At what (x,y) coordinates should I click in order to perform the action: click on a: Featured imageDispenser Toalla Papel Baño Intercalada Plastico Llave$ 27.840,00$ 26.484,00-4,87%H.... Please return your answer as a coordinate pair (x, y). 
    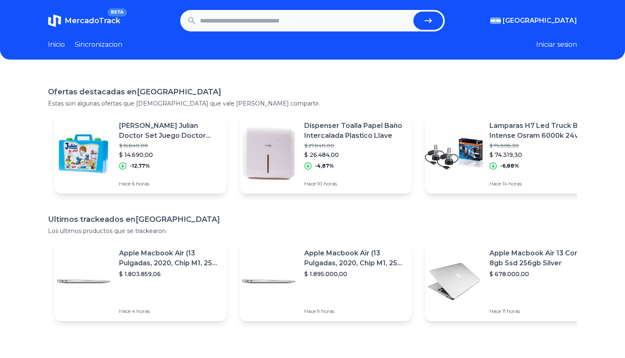
    Looking at the image, I should click on (326, 154).